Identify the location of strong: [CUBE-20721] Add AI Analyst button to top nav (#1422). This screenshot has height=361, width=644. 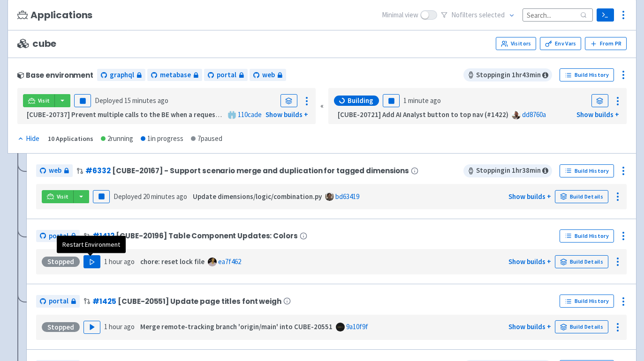
(423, 114).